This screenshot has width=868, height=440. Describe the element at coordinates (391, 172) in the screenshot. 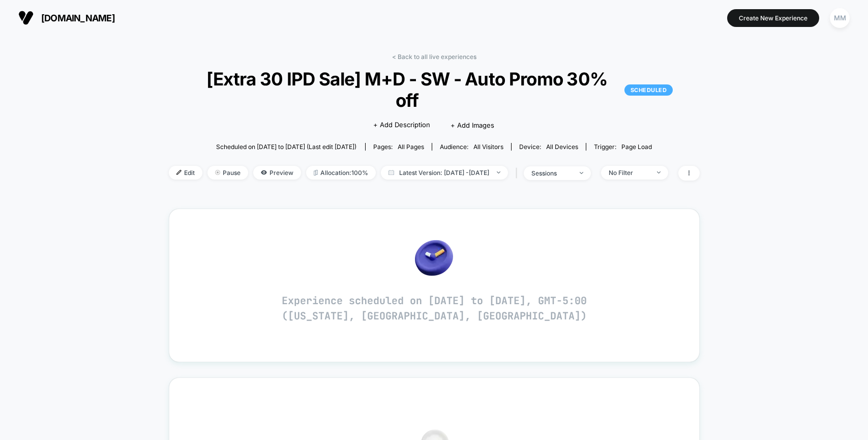

I see `img: calendar` at that location.